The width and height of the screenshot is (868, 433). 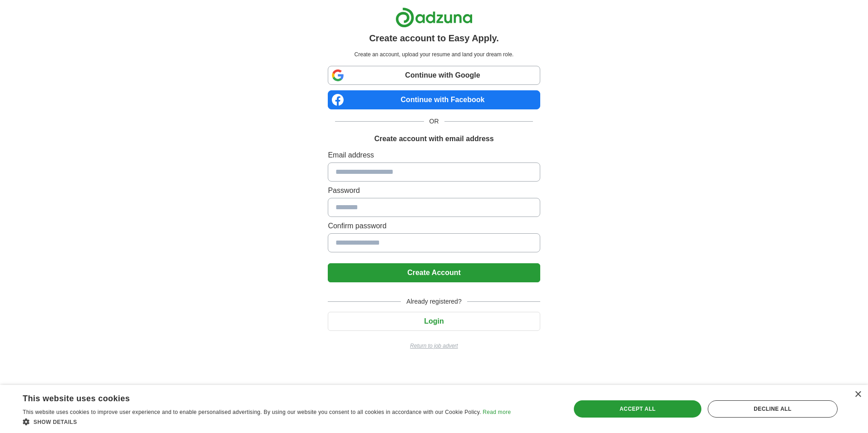 What do you see at coordinates (252, 412) in the screenshot?
I see `span: This website uses cookies to improve user experience and to enable personalised advertising. By u...` at bounding box center [252, 412].